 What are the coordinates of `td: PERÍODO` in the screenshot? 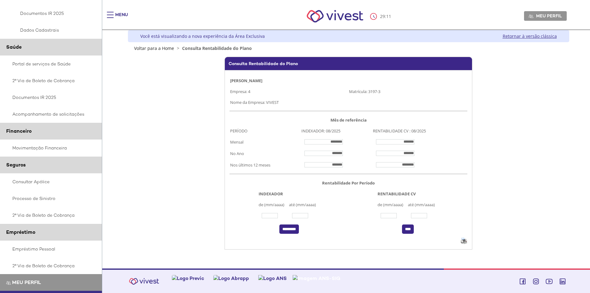 It's located at (265, 130).